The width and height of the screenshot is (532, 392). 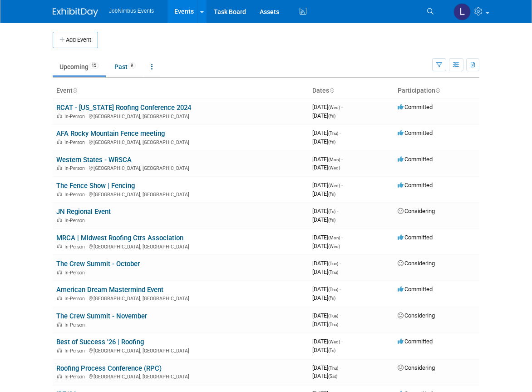 What do you see at coordinates (79, 67) in the screenshot?
I see `a: Upcoming15` at bounding box center [79, 67].